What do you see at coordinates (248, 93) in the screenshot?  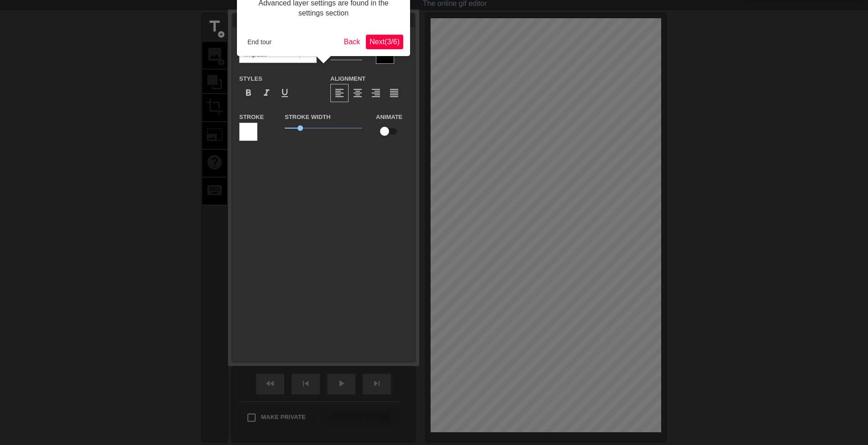 I see `span: format_bold` at bounding box center [248, 93].